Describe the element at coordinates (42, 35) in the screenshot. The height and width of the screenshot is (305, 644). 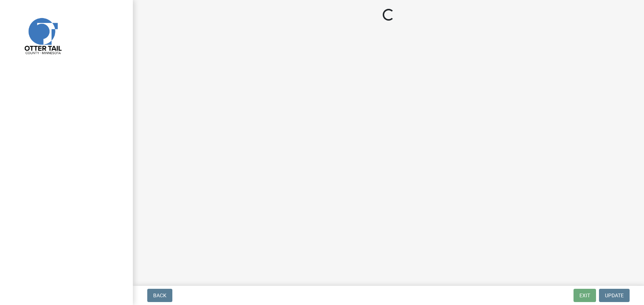
I see `img: Otter Tail County, Minnesota` at that location.